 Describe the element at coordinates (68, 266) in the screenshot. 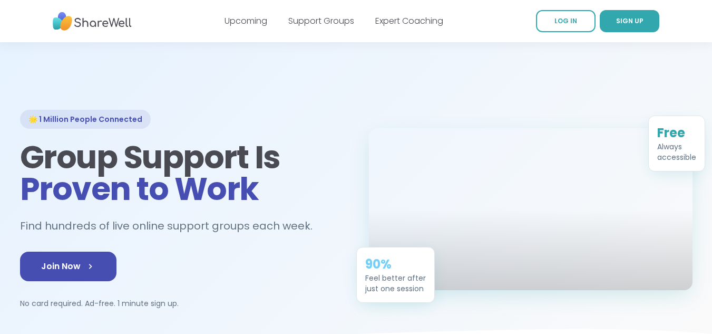

I see `a: Join Now` at that location.